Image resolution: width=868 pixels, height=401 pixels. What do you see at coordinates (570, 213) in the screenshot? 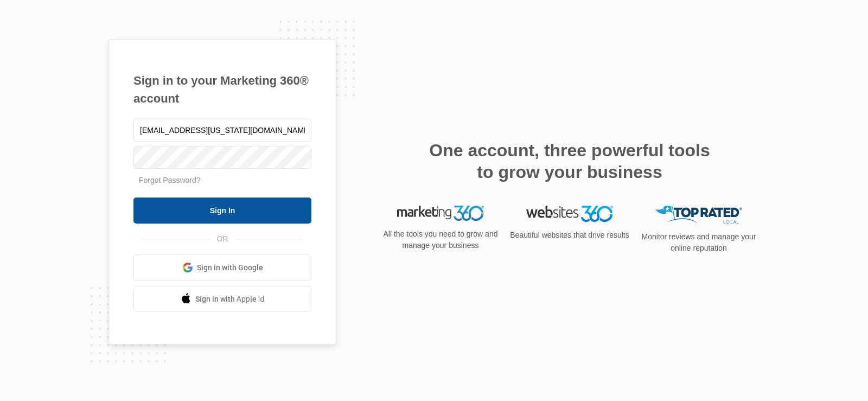
I see `img: Websites 360` at bounding box center [570, 213].